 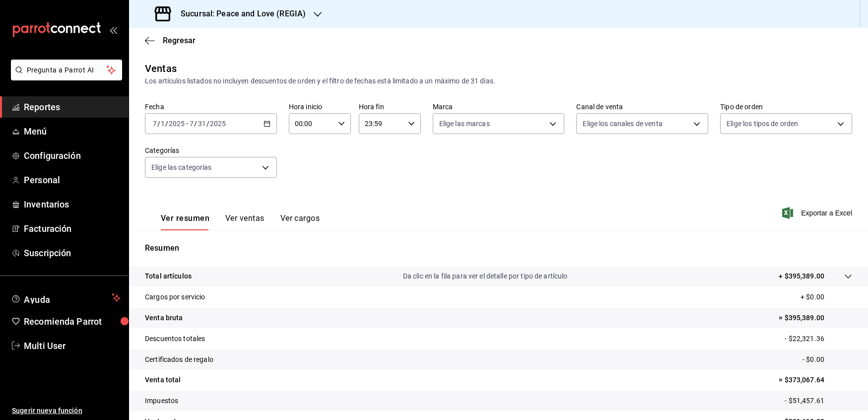 What do you see at coordinates (826, 297) in the screenshot?
I see `p: + $0.00` at bounding box center [826, 297].